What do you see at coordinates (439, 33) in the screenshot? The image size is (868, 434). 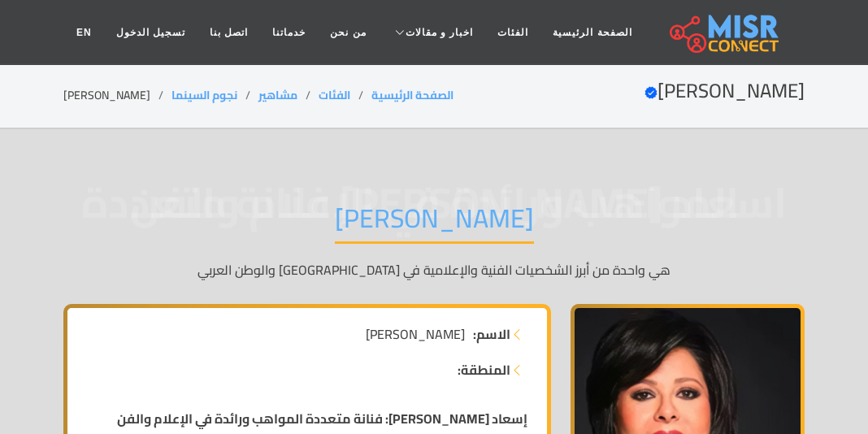 I see `span: اخبار و مقالات` at bounding box center [439, 33].